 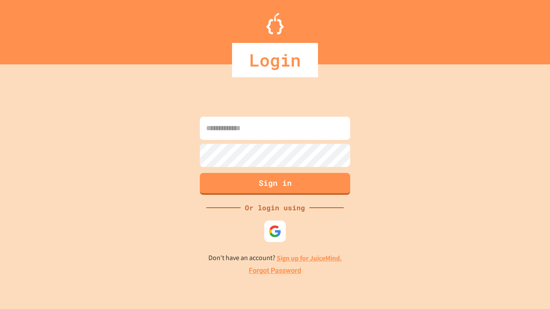 I want to click on img: Logo.svg, so click(x=275, y=24).